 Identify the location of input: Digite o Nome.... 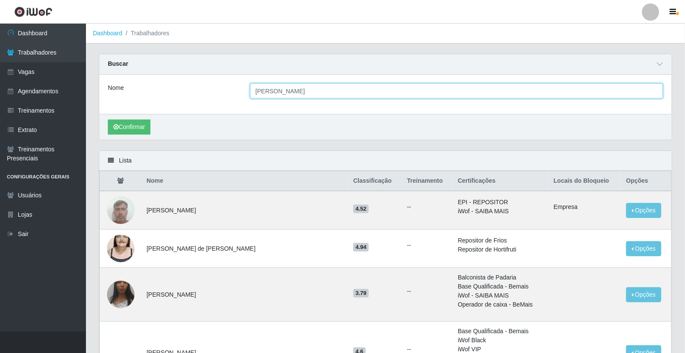
(457, 91).